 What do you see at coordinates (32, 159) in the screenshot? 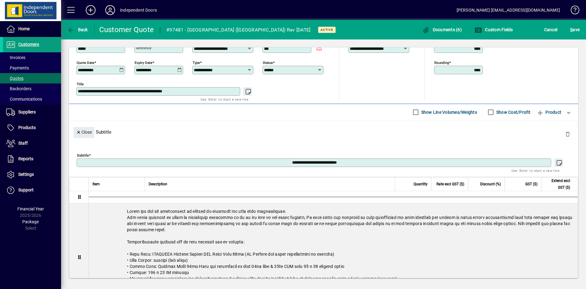
I see `a: Reports` at bounding box center [32, 159].